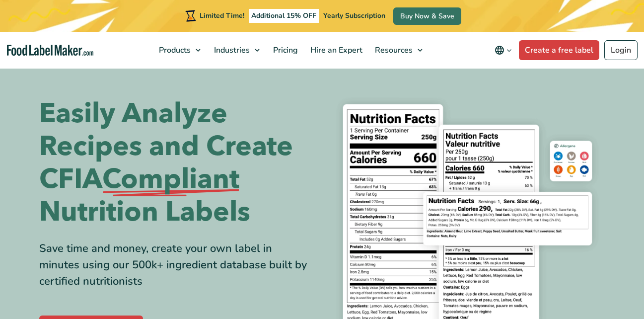 The image size is (644, 319). I want to click on a: Hire an Expert, so click(335, 50).